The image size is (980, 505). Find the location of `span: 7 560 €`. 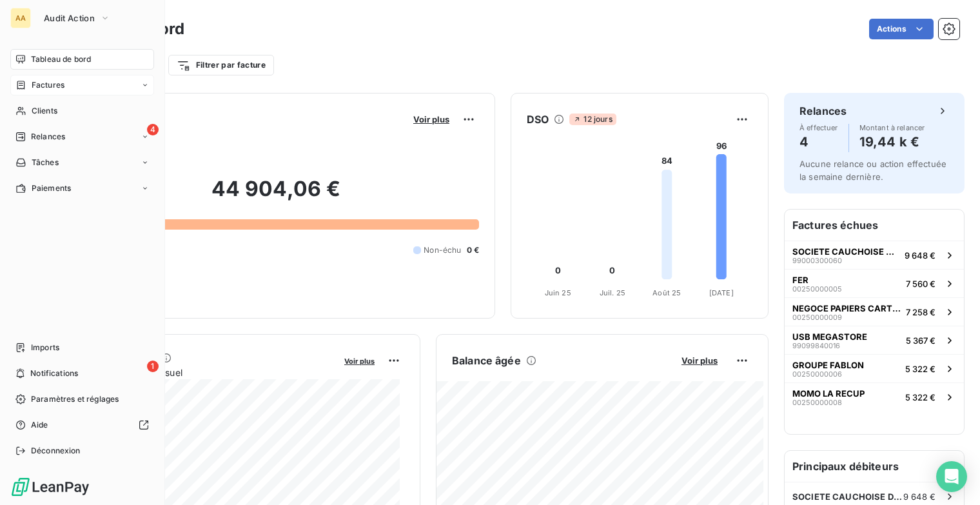

span: 7 560 € is located at coordinates (920, 283).